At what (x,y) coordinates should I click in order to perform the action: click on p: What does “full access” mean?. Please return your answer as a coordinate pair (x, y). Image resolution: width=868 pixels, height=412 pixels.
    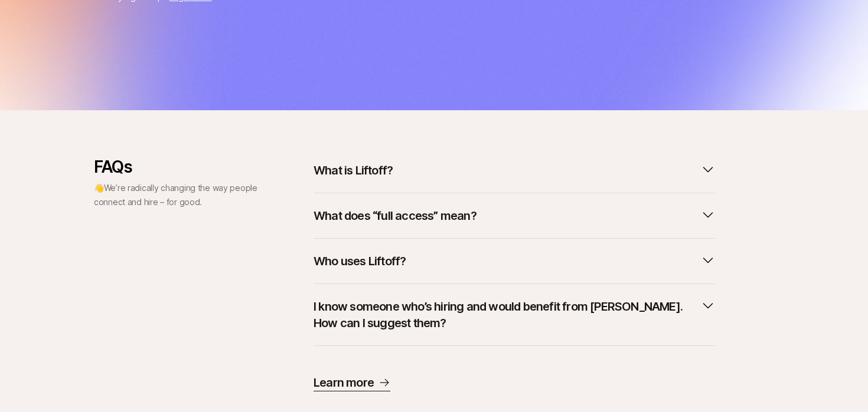
    Looking at the image, I should click on (395, 216).